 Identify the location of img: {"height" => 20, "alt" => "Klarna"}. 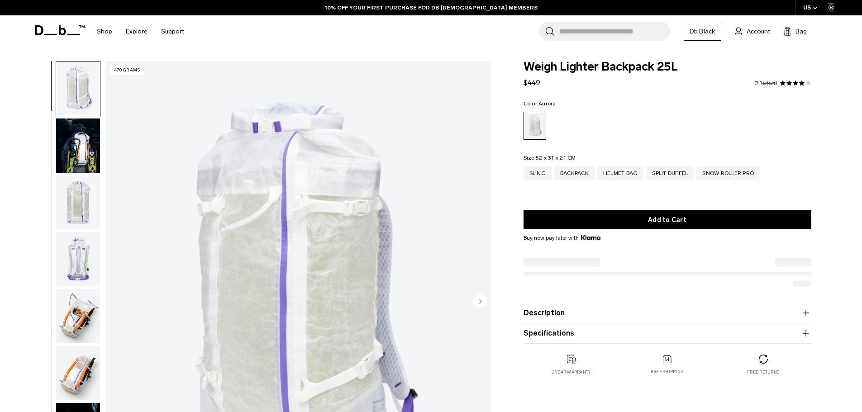
(591, 238).